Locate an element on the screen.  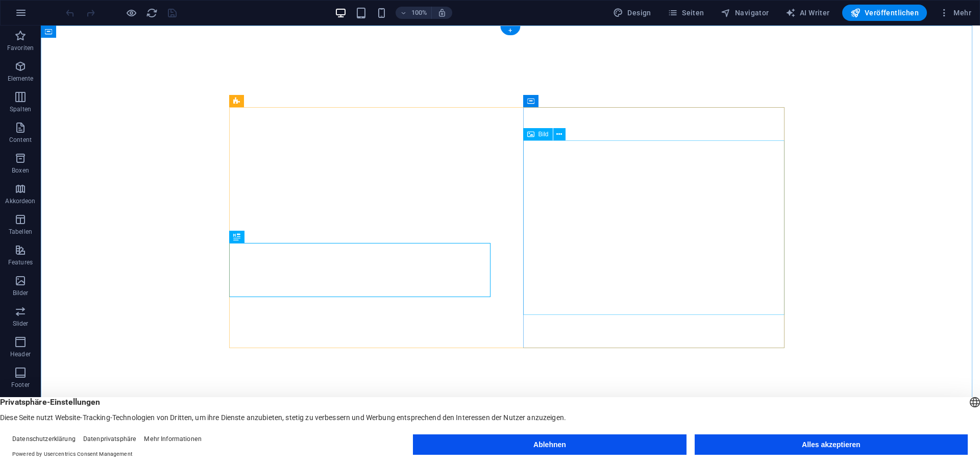
button: 100% is located at coordinates (414, 13).